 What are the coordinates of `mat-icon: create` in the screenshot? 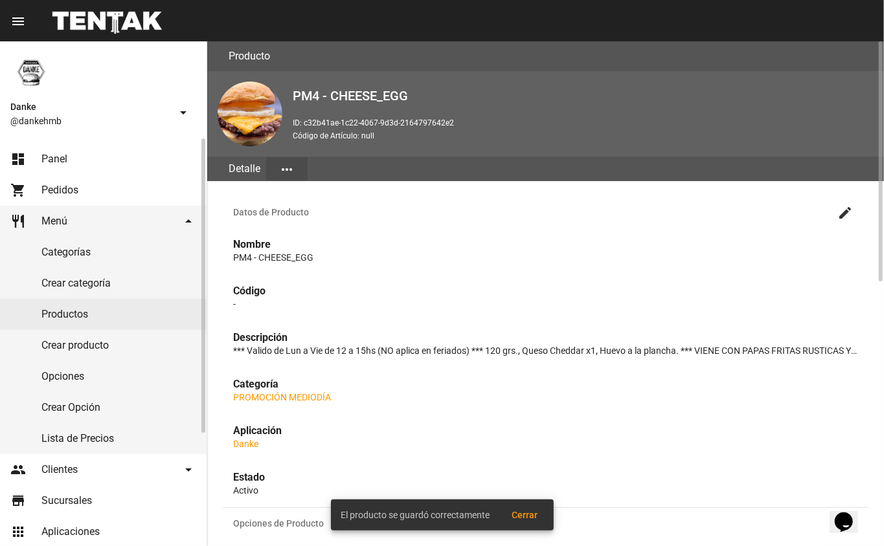 It's located at (845, 213).